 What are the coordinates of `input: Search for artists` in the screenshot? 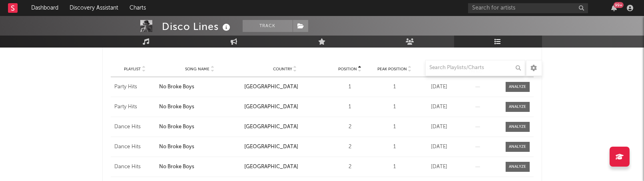 It's located at (528, 8).